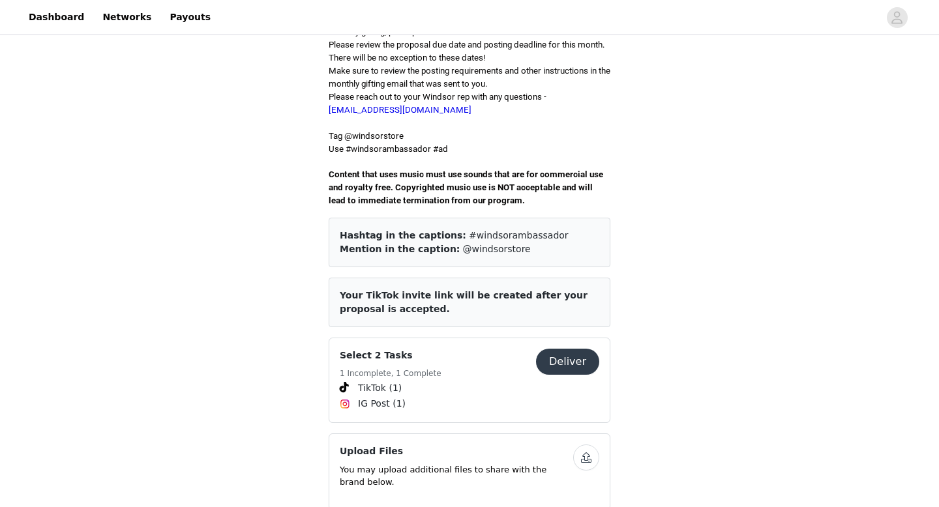 This screenshot has width=939, height=507. I want to click on a: Dashboard, so click(56, 17).